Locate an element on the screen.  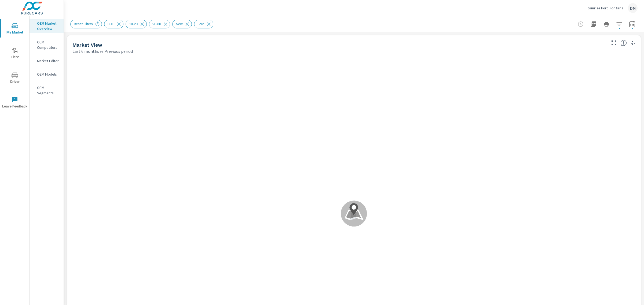
div: OEM Segments is located at coordinates (46, 90).